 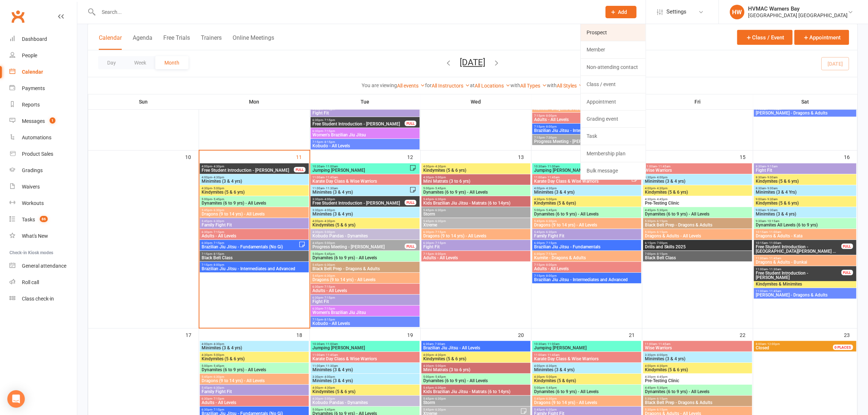 What do you see at coordinates (43, 282) in the screenshot?
I see `a: Roll call` at bounding box center [43, 282].